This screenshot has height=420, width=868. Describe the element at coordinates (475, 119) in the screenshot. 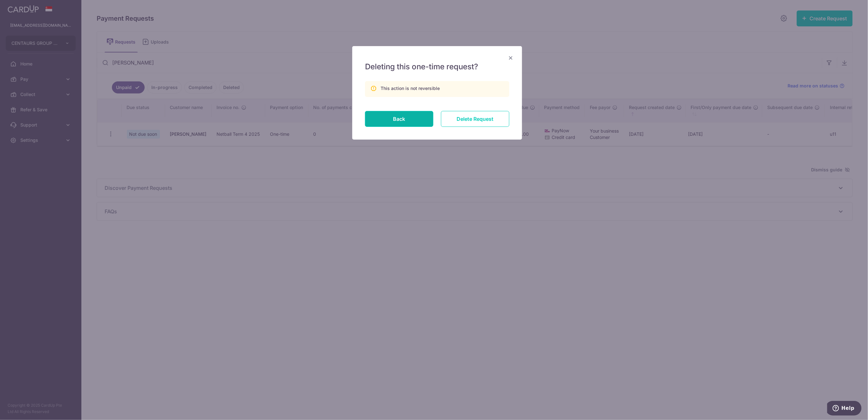

I see `input: Delete Request` at that location.